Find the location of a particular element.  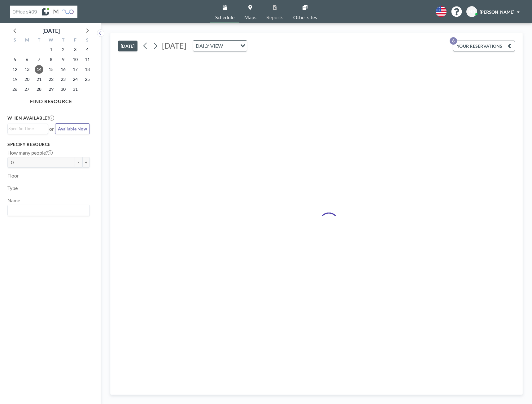

button: YOUR RESERVATIONS6 is located at coordinates (484, 46).